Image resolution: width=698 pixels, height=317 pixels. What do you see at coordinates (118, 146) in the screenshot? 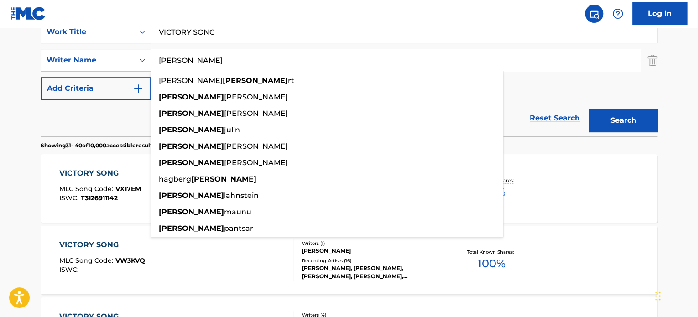
I see `p: Showing 31 - 40 of 10,000 accessible results (Total 275,390 )` at bounding box center [118, 146].